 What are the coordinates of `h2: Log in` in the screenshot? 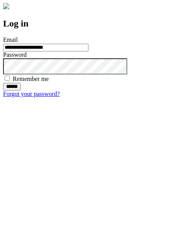 It's located at (86, 23).